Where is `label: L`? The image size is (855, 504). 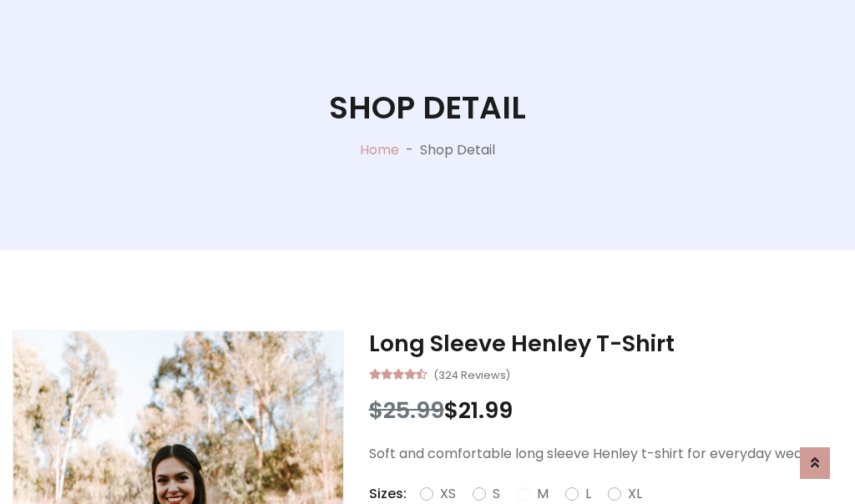 label: L is located at coordinates (588, 495).